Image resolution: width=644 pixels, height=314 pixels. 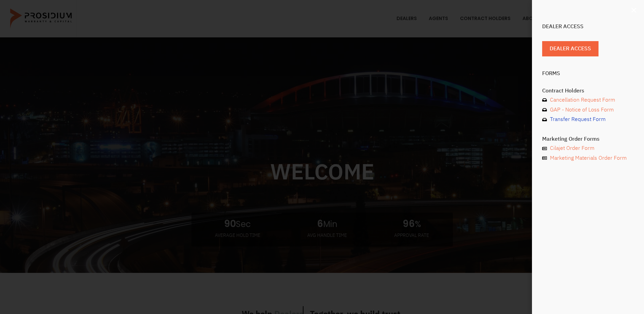 What do you see at coordinates (570, 49) in the screenshot?
I see `a: Dealer Access` at bounding box center [570, 49].